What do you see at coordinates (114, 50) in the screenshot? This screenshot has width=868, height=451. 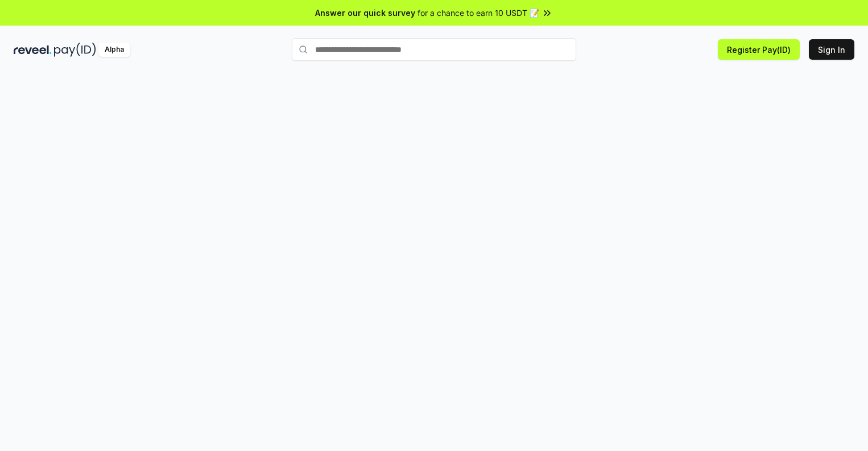 I see `div: Alpha` at bounding box center [114, 50].